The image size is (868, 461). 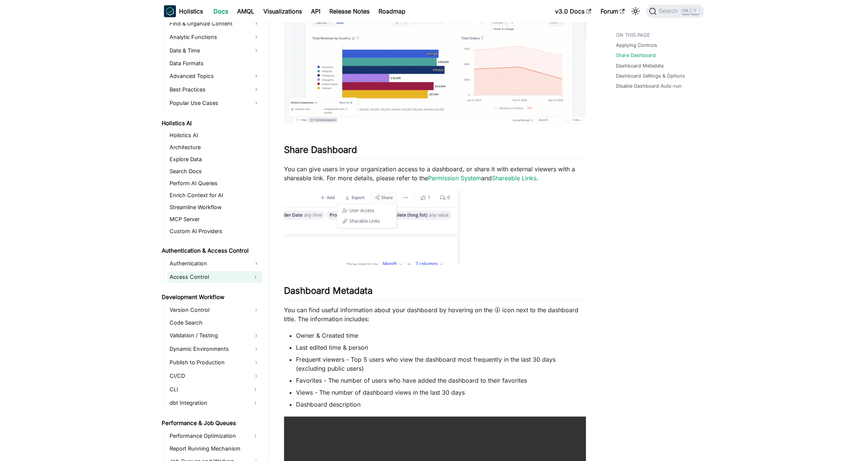 I want to click on a: Applying Controls, so click(x=637, y=45).